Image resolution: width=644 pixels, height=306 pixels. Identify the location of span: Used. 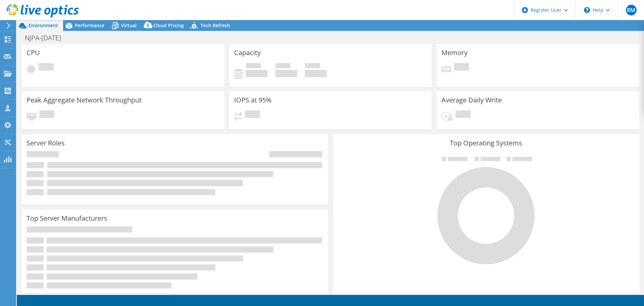
(253, 67).